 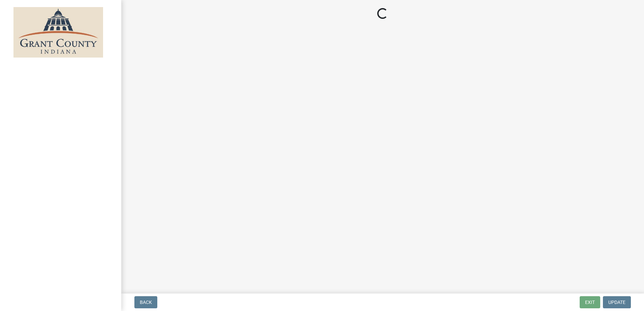 What do you see at coordinates (58, 32) in the screenshot?
I see `img: Grant County, Indiana` at bounding box center [58, 32].